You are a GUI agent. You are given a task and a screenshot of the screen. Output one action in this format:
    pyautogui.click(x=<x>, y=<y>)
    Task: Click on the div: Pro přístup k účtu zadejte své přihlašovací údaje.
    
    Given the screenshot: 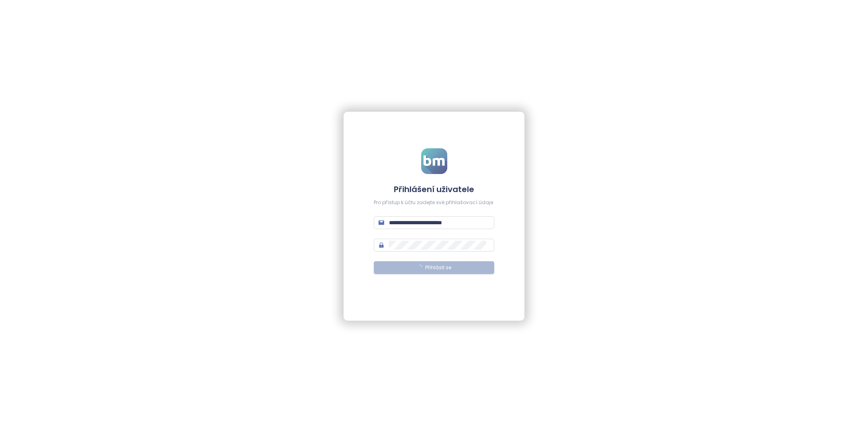 What is the action you would take?
    pyautogui.click(x=434, y=203)
    